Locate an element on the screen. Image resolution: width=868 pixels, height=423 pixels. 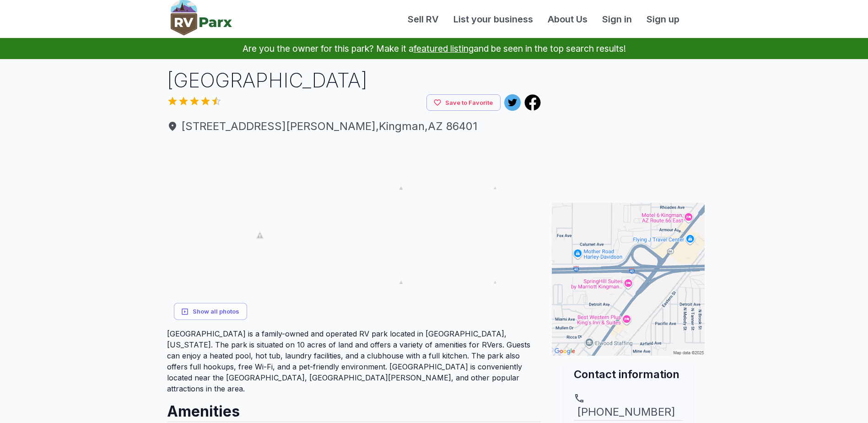
h2: Contact information is located at coordinates (628, 374).